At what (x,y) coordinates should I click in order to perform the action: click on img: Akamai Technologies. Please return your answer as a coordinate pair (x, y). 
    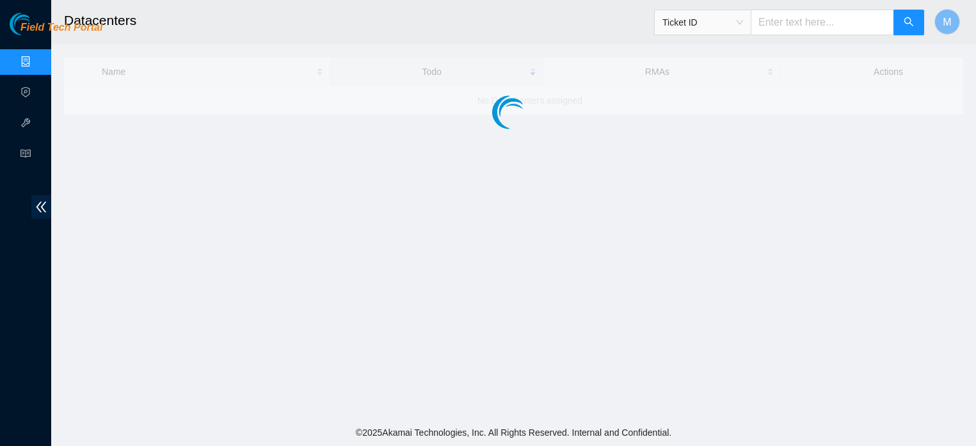
    Looking at the image, I should click on (37, 24).